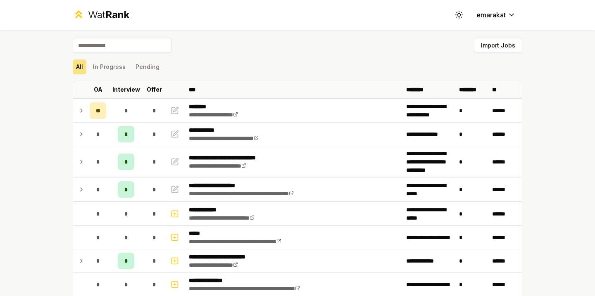 The height and width of the screenshot is (296, 595). Describe the element at coordinates (101, 15) in the screenshot. I see `a: WatRank` at that location.